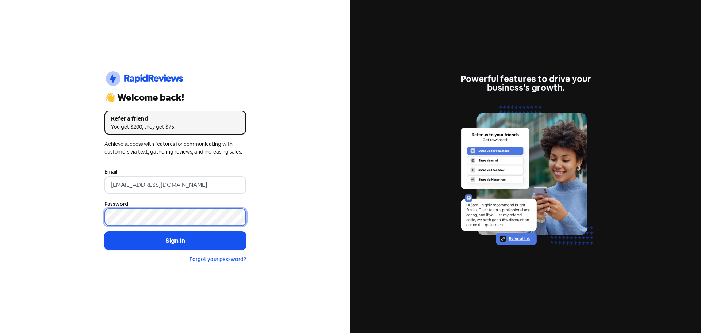 The width and height of the screenshot is (701, 333). Describe the element at coordinates (175, 127) in the screenshot. I see `div: You get $200, they get $75.` at that location.